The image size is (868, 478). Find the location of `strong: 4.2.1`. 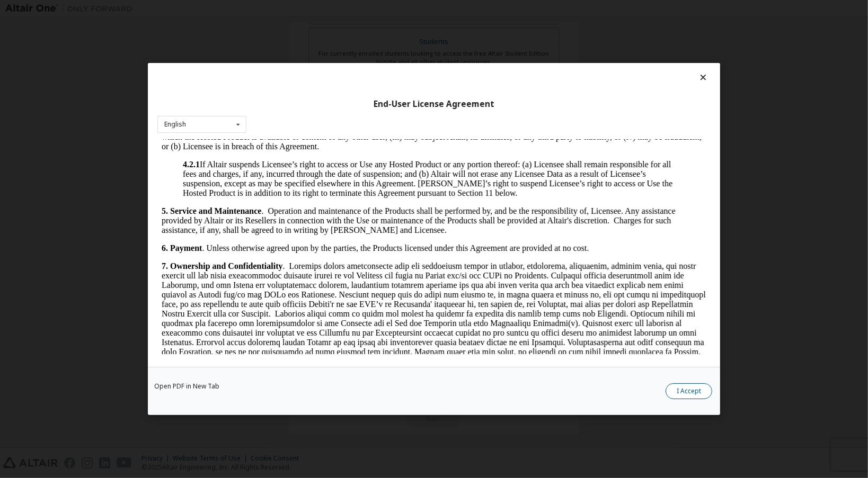

strong: 4.2.1 is located at coordinates (34, 25).